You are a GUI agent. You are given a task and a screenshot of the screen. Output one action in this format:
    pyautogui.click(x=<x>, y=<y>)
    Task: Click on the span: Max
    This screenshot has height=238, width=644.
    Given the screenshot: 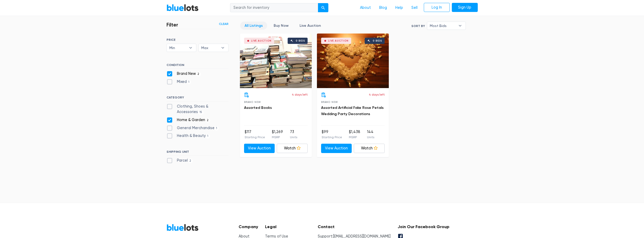 What is the action you would take?
    pyautogui.click(x=210, y=48)
    